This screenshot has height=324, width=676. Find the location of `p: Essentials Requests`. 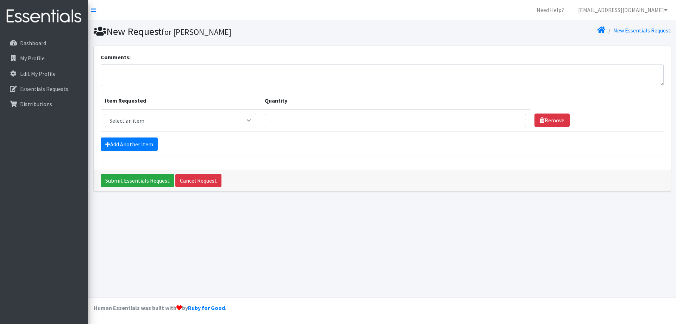

p: Essentials Requests is located at coordinates (44, 89).